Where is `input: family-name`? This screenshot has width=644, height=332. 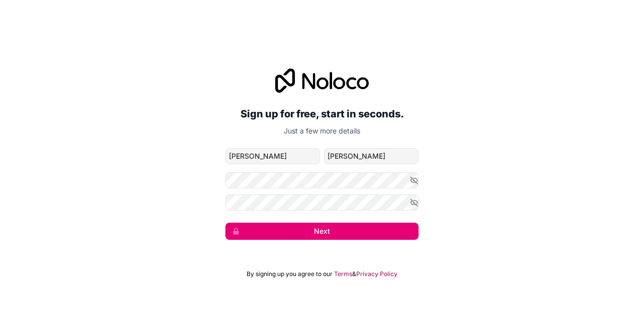 input: family-name is located at coordinates (371, 156).